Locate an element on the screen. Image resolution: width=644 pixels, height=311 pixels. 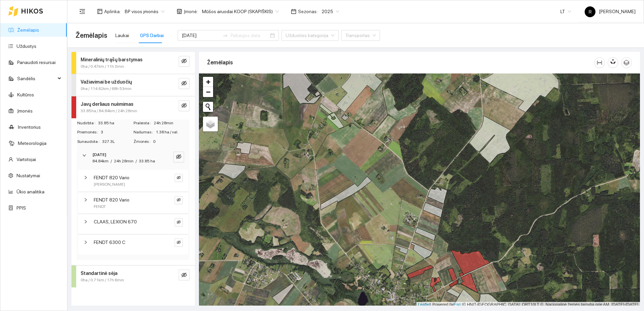
div: Standartinė sėja0ha / 0.71km / 17h 6mineye-invisible is located at coordinates (133, 277).